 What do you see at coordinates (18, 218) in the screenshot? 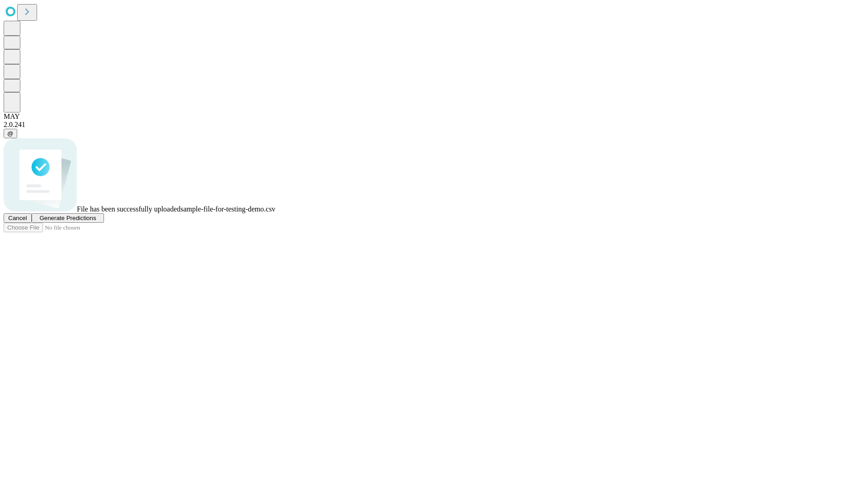
I see `button: Cancel` at bounding box center [18, 218].